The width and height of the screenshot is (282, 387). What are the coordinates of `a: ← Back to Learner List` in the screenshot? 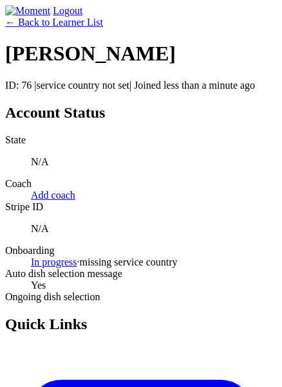 It's located at (54, 22).